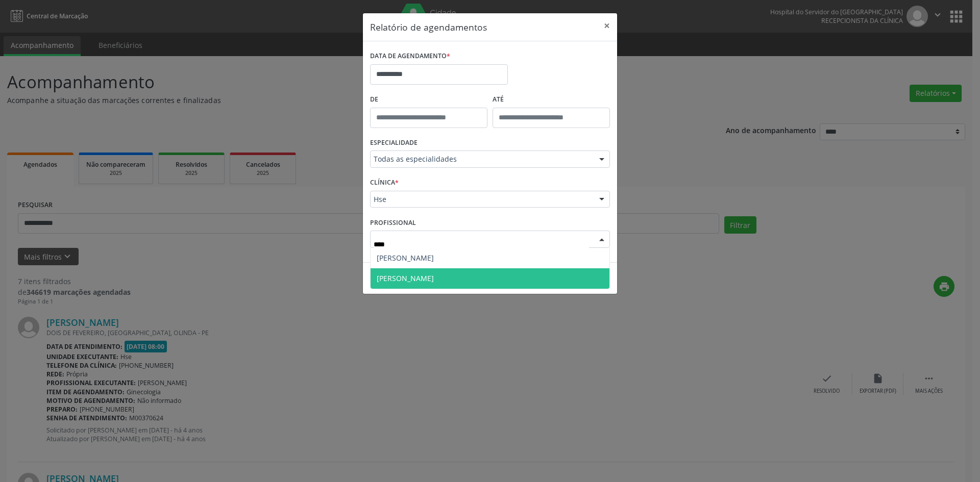 The height and width of the screenshot is (482, 980). Describe the element at coordinates (393, 143) in the screenshot. I see `label: ESPECIALIDADE` at that location.